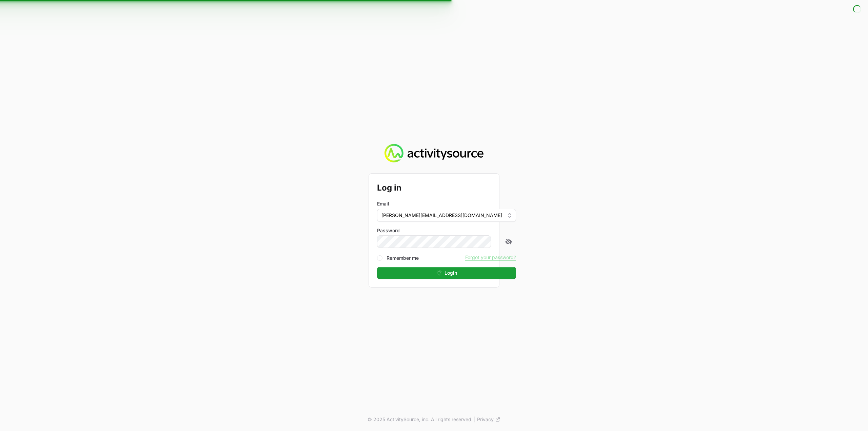  What do you see at coordinates (446, 188) in the screenshot?
I see `h2: Log in` at bounding box center [446, 188].